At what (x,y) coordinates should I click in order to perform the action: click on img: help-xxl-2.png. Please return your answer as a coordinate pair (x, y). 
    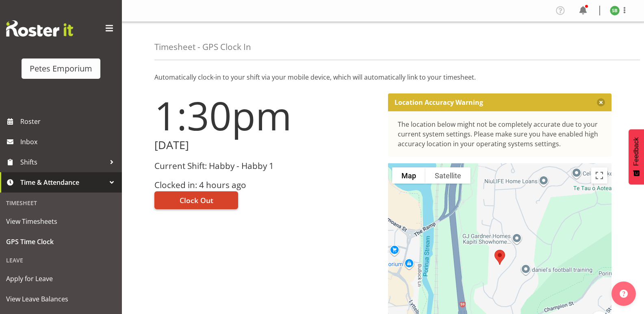
    Looking at the image, I should click on (624, 294).